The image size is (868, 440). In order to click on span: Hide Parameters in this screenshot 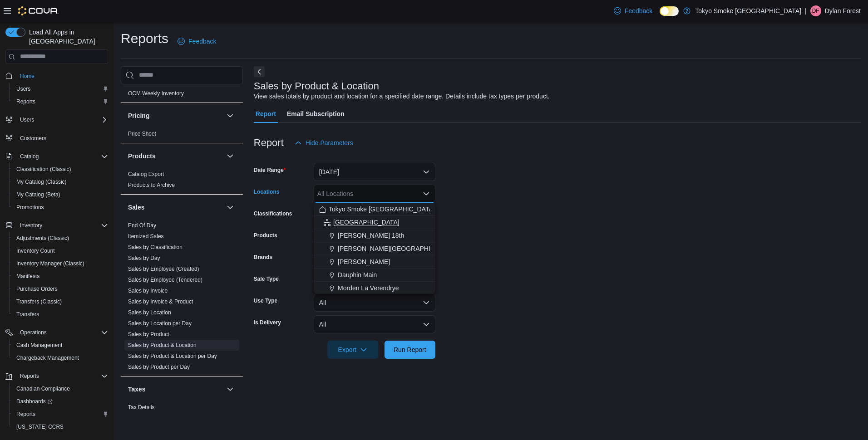, I will do `click(330, 143)`.